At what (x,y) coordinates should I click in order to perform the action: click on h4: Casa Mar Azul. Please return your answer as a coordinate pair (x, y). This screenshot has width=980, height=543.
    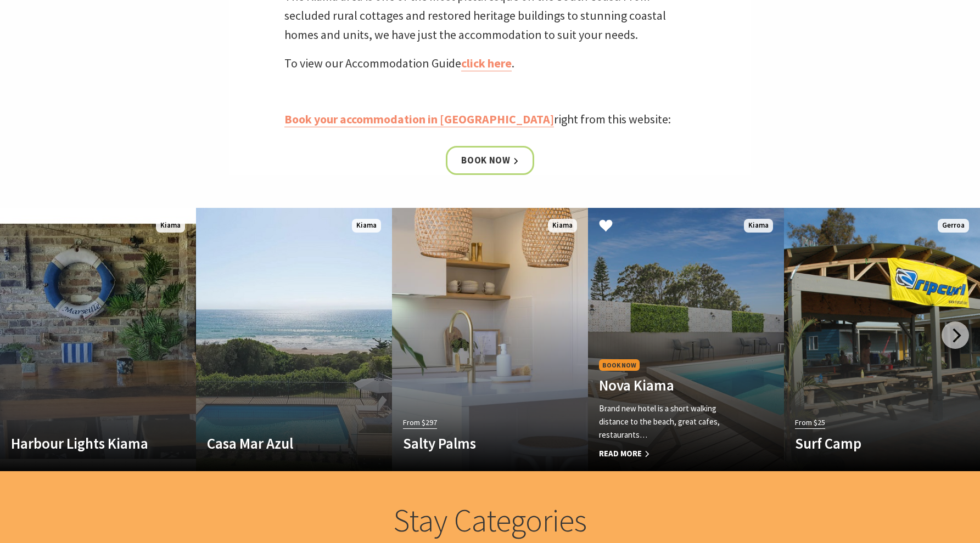
    Looking at the image, I should click on (279, 444).